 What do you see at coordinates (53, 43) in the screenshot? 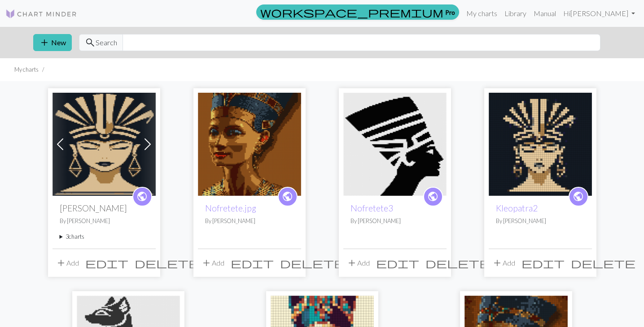
I see `button: New` at bounding box center [53, 43].